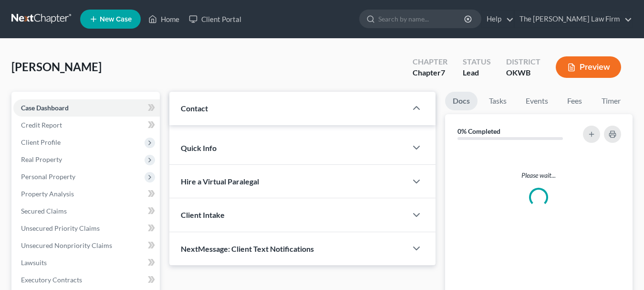  I want to click on a: Unsecured Nonpriority Claims, so click(86, 246).